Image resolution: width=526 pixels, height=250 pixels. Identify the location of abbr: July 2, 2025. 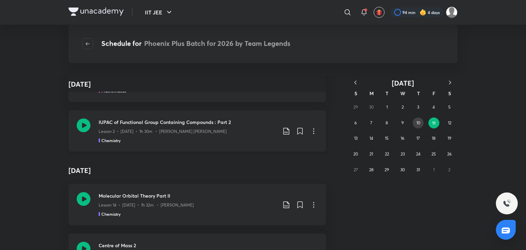
(403, 107).